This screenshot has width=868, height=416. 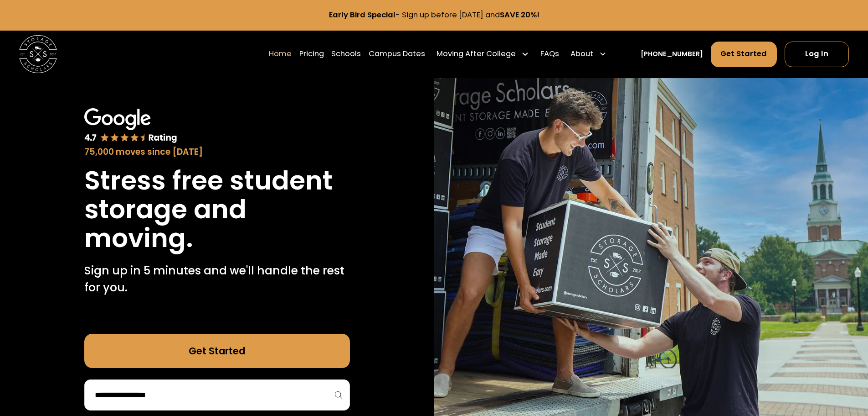 I want to click on img: Google 4.7 star rating, so click(x=131, y=126).